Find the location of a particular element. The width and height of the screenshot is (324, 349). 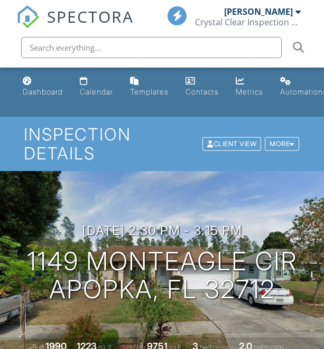

a: Metrics is located at coordinates (249, 87).